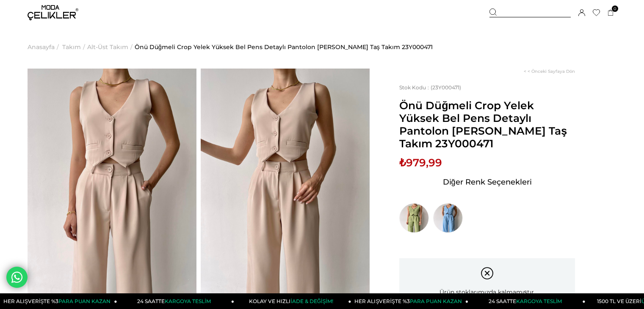  What do you see at coordinates (414, 218) in the screenshot?
I see `img: Önü Düğmeli Crop Yelek Yüksek Bel Pens Detaylı Pantolon Eduarda Kadın Fıstık Yeşili Takım 23Y000471` at bounding box center [414, 218].